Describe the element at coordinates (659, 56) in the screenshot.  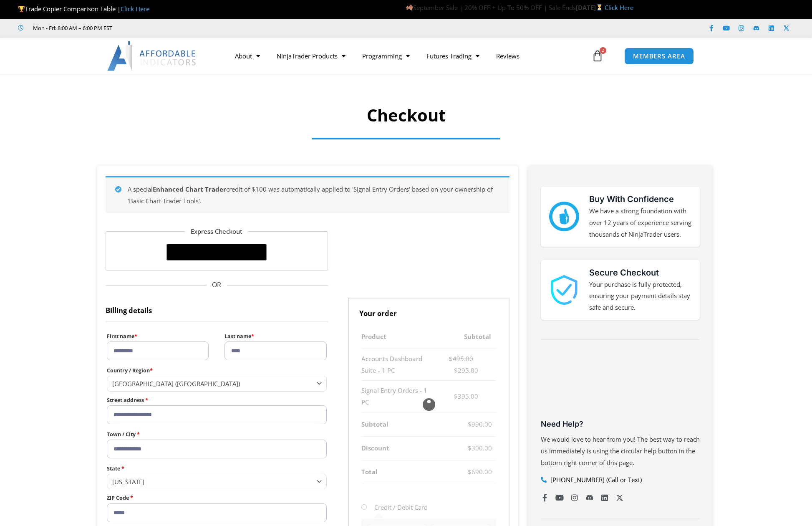
I see `a: MEMBERS AREA` at that location.